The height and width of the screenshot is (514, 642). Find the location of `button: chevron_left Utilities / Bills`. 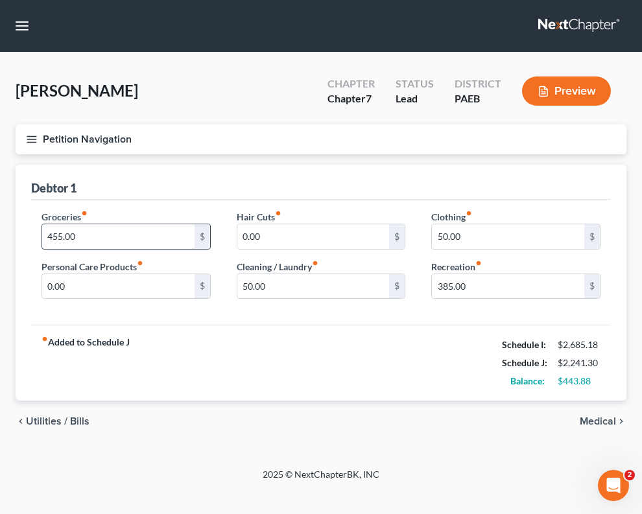

button: chevron_left Utilities / Bills is located at coordinates (53, 421).